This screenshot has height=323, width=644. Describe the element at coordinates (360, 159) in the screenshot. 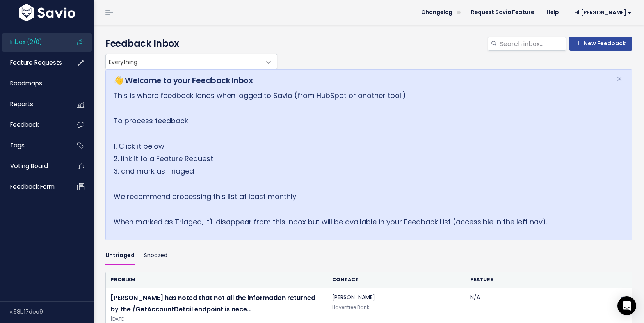

I see `p: This is where feedback lands when logged to Savio (from HubSpot or another tool.) To process feed...` at that location.